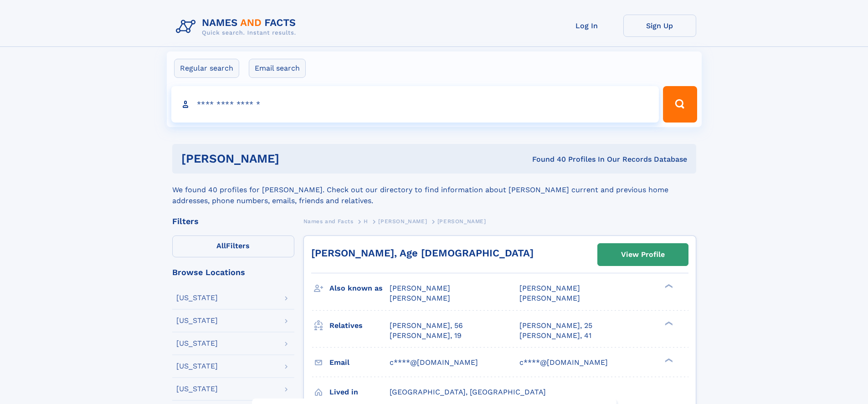  Describe the element at coordinates (328, 221) in the screenshot. I see `a: Names and Facts` at that location.